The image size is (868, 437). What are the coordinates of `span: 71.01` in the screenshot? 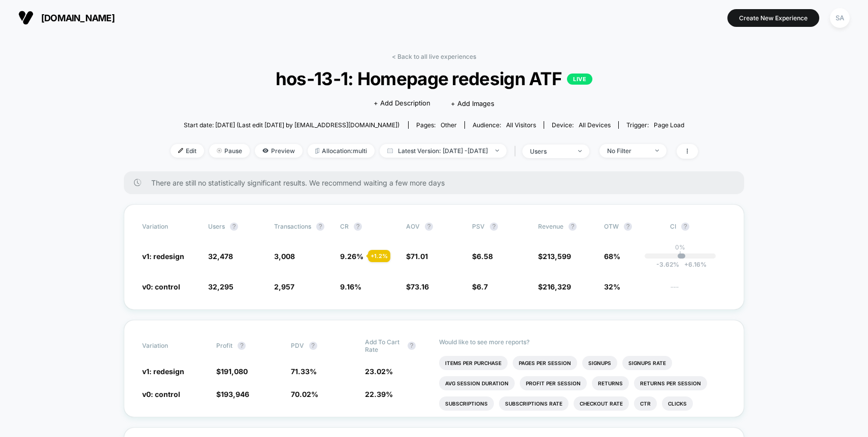 It's located at (419, 256).